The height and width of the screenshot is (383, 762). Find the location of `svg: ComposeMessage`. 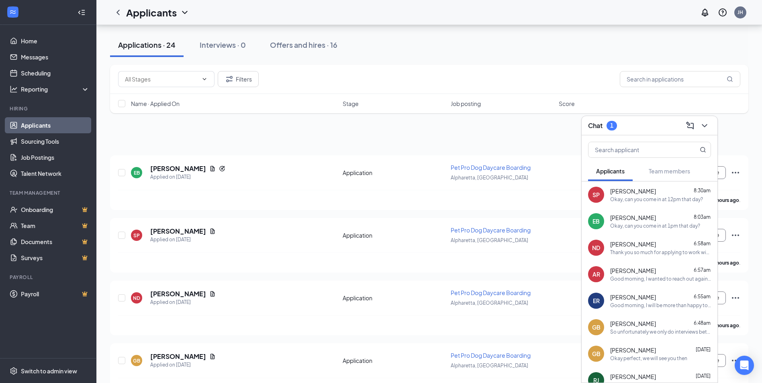

svg: ComposeMessage is located at coordinates (690, 126).